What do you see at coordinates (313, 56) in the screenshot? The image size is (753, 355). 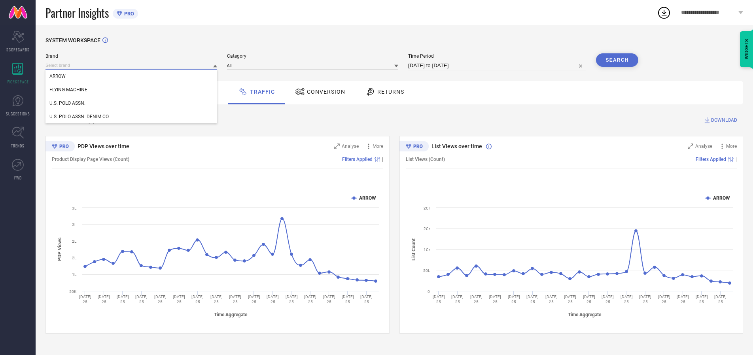 I see `span: Category` at bounding box center [313, 56].